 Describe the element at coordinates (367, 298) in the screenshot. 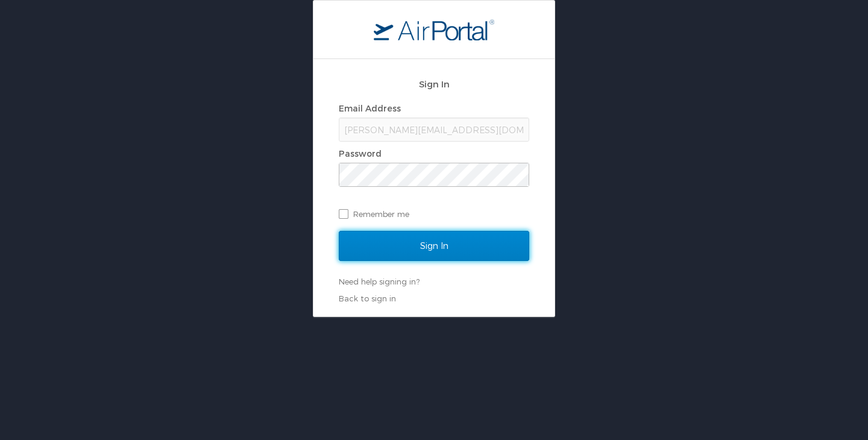

I see `a: Back to sign in` at that location.